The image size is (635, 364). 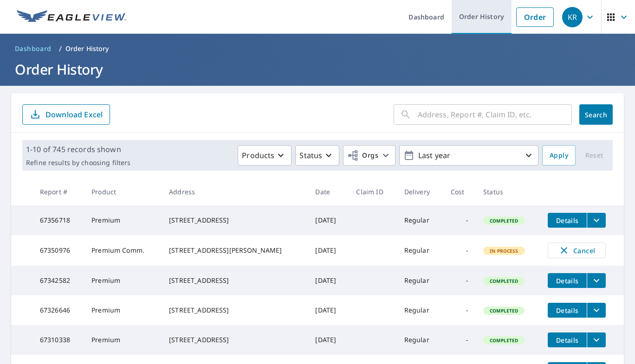 What do you see at coordinates (74, 115) in the screenshot?
I see `p: Download Excel` at bounding box center [74, 115].